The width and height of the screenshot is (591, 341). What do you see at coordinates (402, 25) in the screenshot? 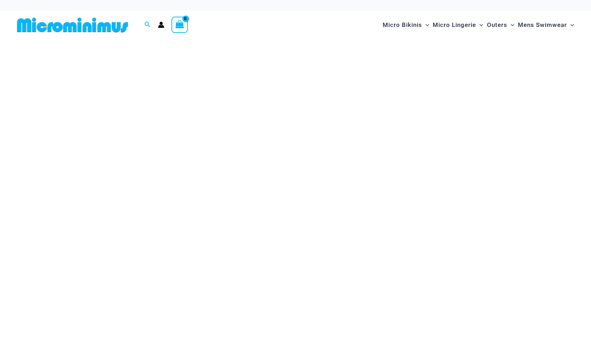
I see `span: Micro Bikinis` at bounding box center [402, 25].